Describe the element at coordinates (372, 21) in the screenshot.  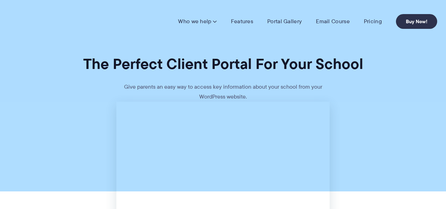
I see `a: Pricing` at that location.